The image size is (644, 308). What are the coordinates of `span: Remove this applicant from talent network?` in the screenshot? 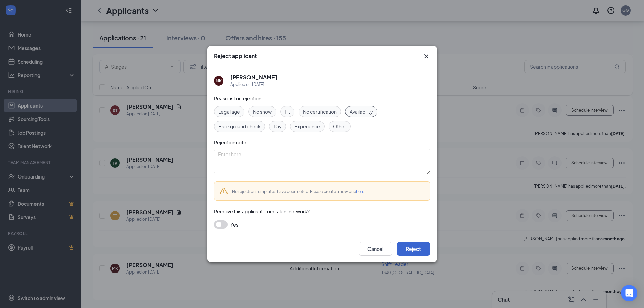 It's located at (262, 211).